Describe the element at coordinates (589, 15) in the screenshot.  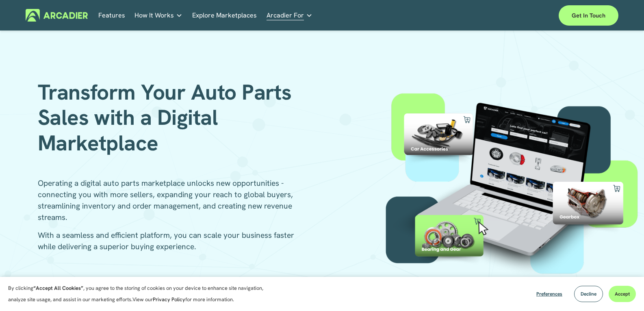
I see `a: Get in touch` at that location.